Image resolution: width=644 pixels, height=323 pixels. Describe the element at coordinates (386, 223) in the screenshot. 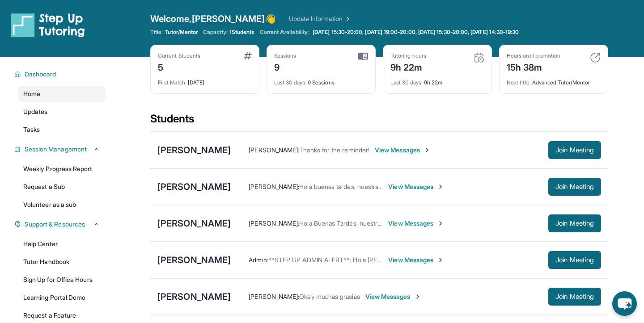

I see `span: Hola Buenas Tardes, nuestra junta comenzará en 30 minutos!` at that location.